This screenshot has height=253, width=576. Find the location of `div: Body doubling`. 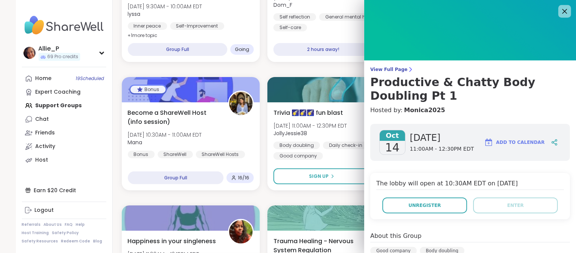

div: Body doubling is located at coordinates (296, 146).